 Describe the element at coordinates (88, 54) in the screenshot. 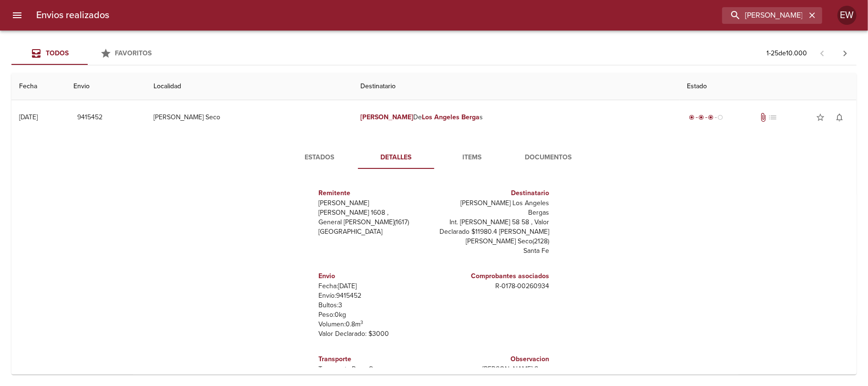

I see `div: Tabs Envios` at that location.